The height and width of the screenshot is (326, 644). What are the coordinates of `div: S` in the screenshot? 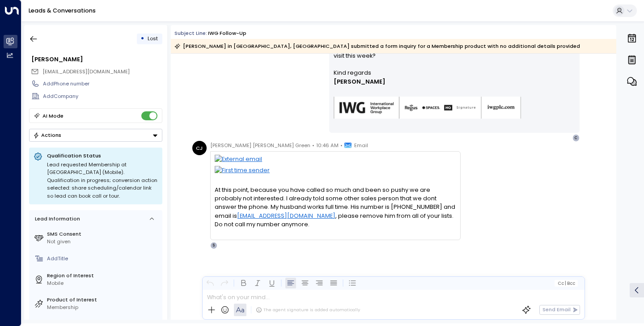 It's located at (214, 245).